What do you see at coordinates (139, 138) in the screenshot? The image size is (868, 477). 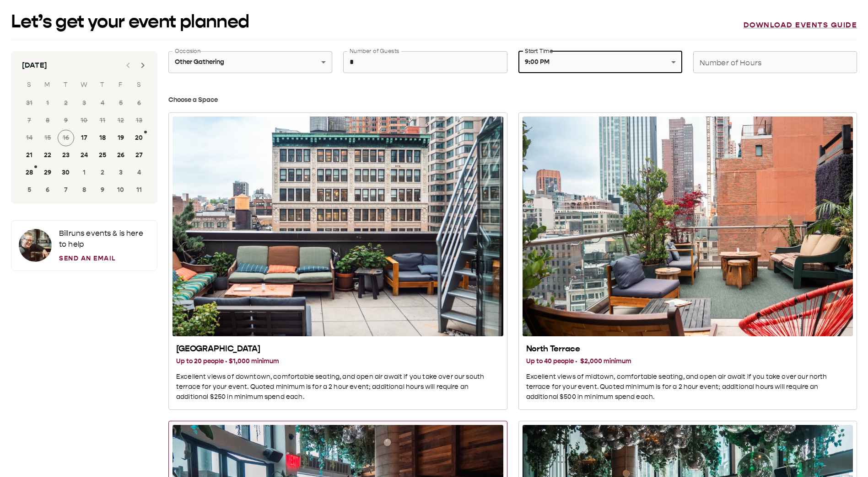 I see `button: 20` at bounding box center [139, 138].